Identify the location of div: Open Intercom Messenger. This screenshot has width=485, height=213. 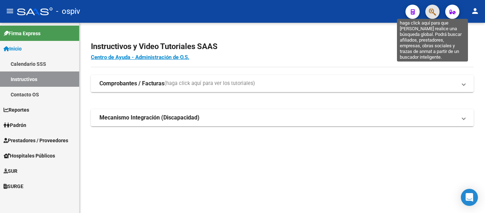
(469, 197).